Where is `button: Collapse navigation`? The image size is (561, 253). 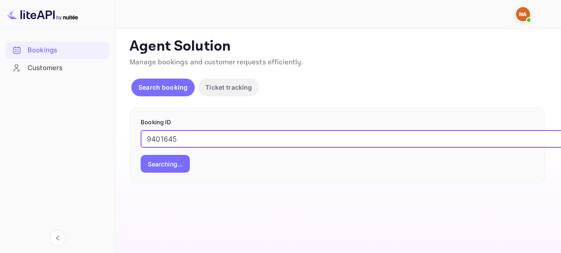
button: Collapse navigation is located at coordinates (58, 238).